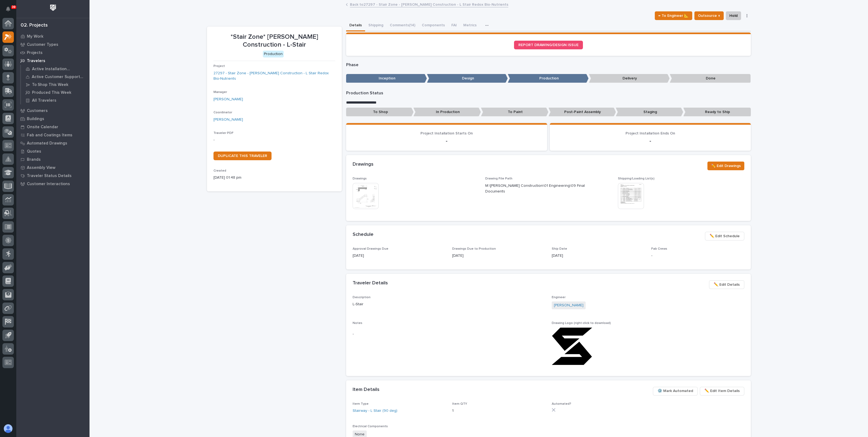  I want to click on p: Quotes, so click(34, 152).